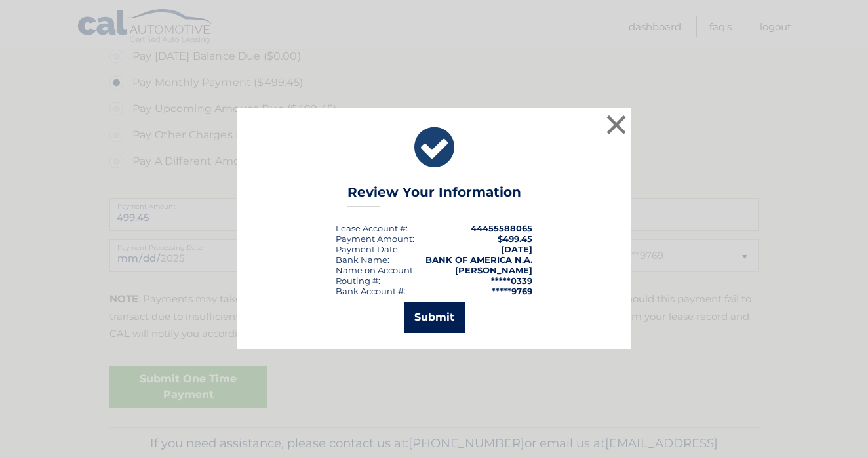 Image resolution: width=868 pixels, height=457 pixels. What do you see at coordinates (371, 291) in the screenshot?
I see `div: Bank Account #:` at bounding box center [371, 291].